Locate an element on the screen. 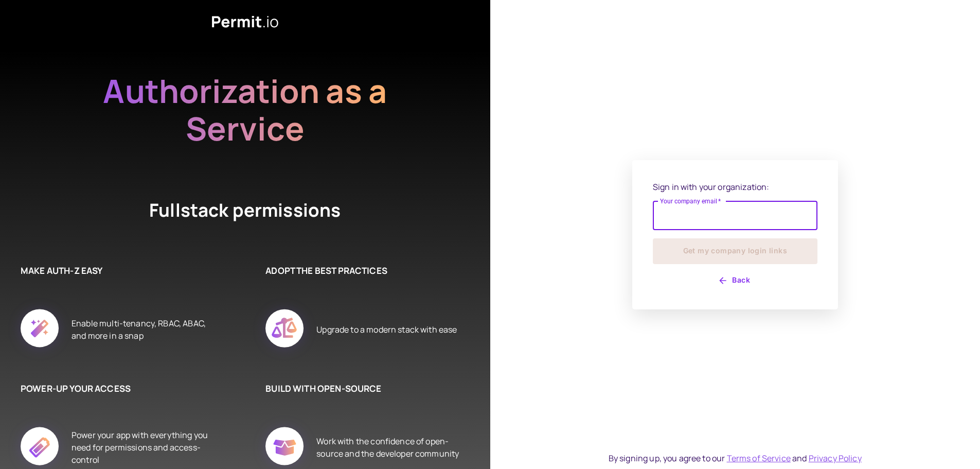 This screenshot has height=469, width=980. div: Enable multi-tenancy, RBAC, ABAC, and more in a snap is located at coordinates (142, 329).